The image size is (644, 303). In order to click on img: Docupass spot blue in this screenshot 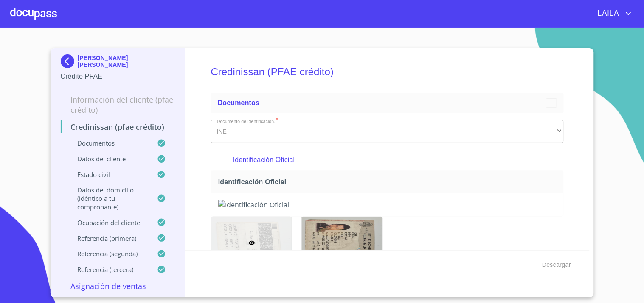, I will do `click(70, 62)`.